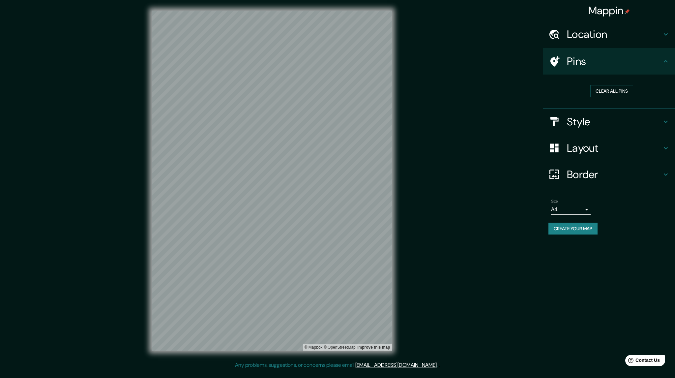  I want to click on img: pin-icon.png, so click(627, 12).